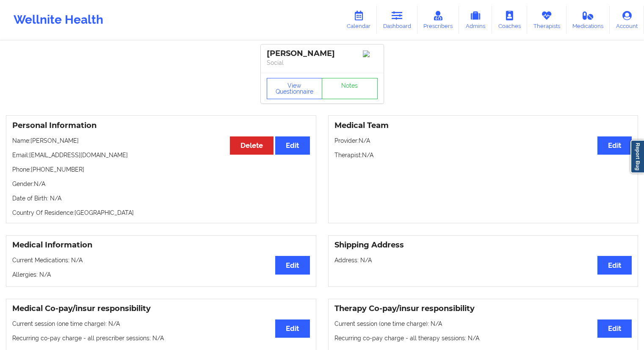  I want to click on p: Social, so click(322, 63).